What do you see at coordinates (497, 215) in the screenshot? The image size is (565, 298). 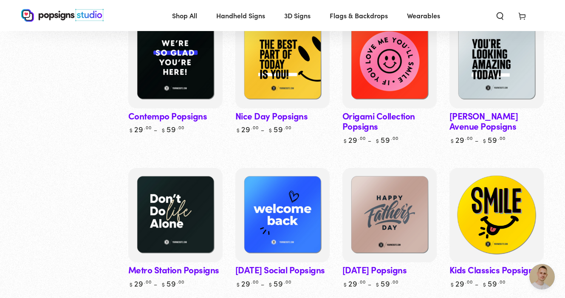 I see `img: Kids Classics Popsigns` at bounding box center [497, 215].